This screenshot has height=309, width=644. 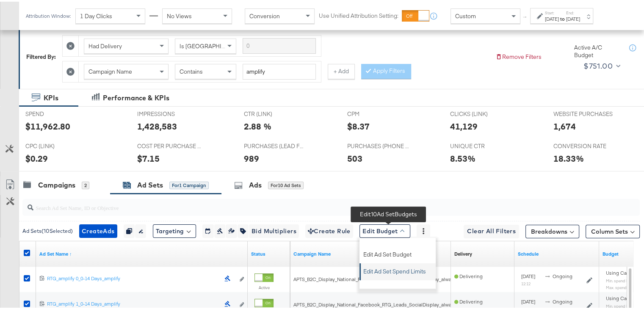 I want to click on button: Targeting, so click(x=174, y=230).